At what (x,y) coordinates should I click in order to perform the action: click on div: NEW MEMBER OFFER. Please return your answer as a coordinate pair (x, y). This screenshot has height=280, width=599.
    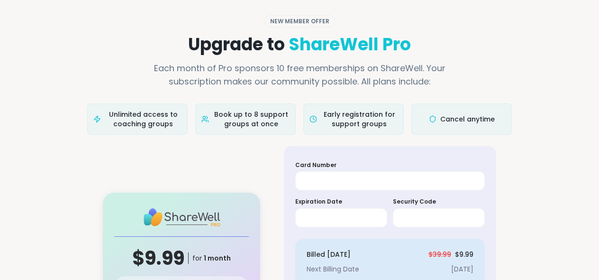
    Looking at the image, I should click on (300, 21).